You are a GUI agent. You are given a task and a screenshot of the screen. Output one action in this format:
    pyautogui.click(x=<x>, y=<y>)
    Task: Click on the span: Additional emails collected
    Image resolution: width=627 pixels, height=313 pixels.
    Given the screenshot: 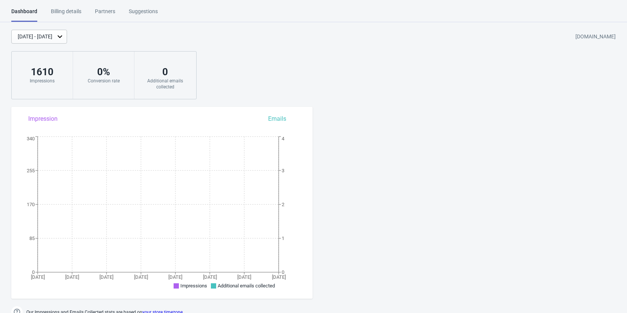 What is the action you would take?
    pyautogui.click(x=246, y=286)
    